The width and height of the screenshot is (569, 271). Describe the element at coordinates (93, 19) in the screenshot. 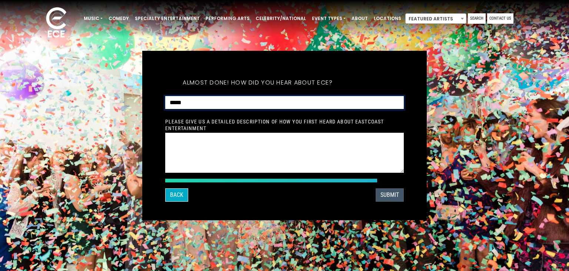

I see `a: Music` at that location.